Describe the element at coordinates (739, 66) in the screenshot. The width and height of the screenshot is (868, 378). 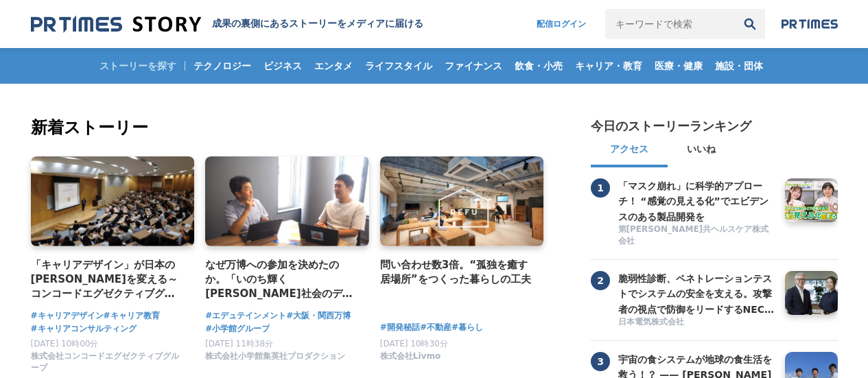
I see `span: 施設・団体` at that location.